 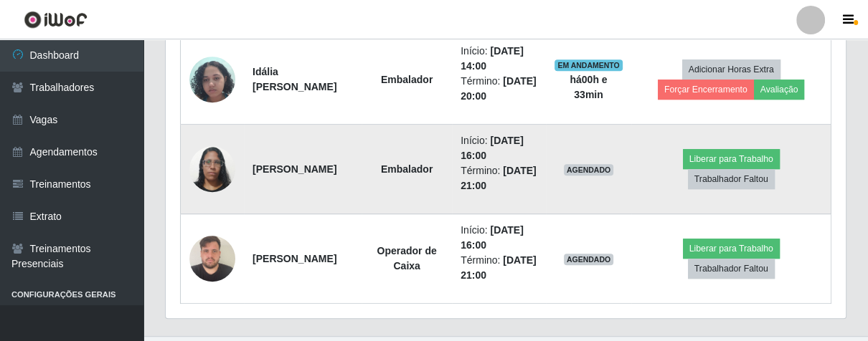 What do you see at coordinates (731, 69) in the screenshot?
I see `button: Adicionar Horas Extra` at bounding box center [731, 69].